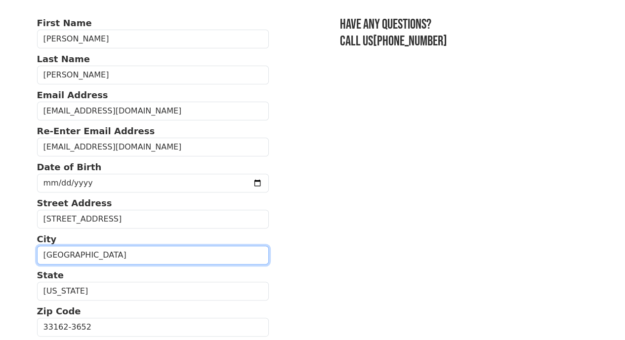  I want to click on strong: Street Address, so click(75, 203).